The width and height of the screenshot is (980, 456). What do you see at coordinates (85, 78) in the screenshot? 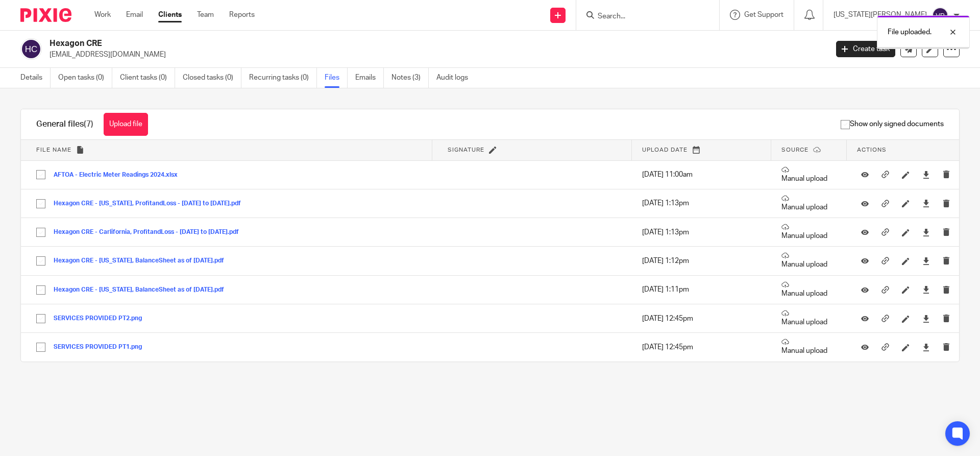
I see `a: Open tasks (0)` at bounding box center [85, 78].